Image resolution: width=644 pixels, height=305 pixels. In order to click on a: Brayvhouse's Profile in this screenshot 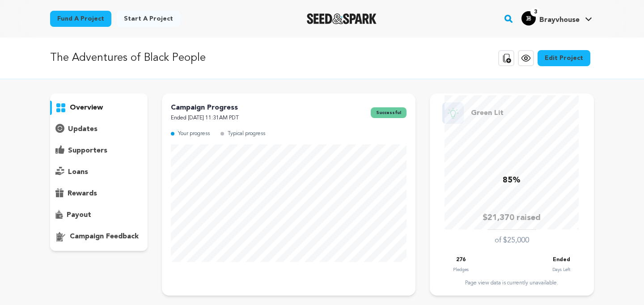, I will do `click(557, 18)`.